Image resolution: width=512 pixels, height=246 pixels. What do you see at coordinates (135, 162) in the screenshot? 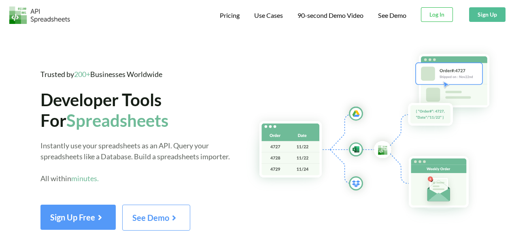
I see `span: Instantly use your spreadsheets as an API. Query your spreadsheets like a Database. Build a sprea...` at bounding box center [135, 162].